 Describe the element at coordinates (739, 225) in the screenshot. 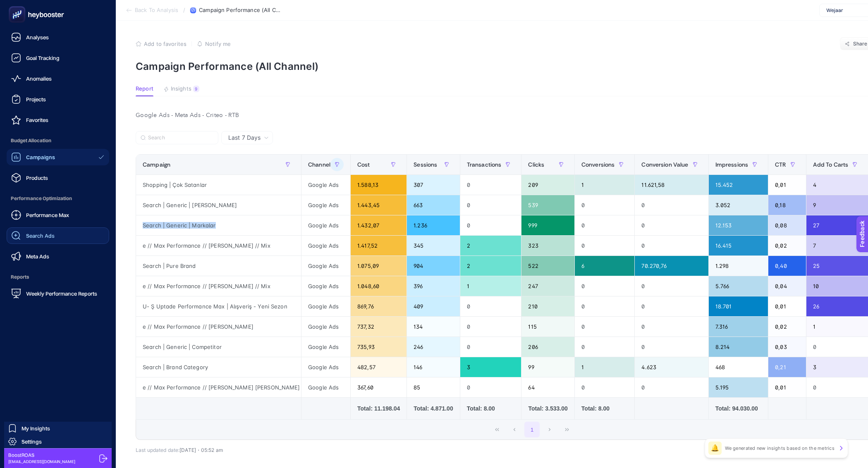

I see `div: 12.153` at that location.